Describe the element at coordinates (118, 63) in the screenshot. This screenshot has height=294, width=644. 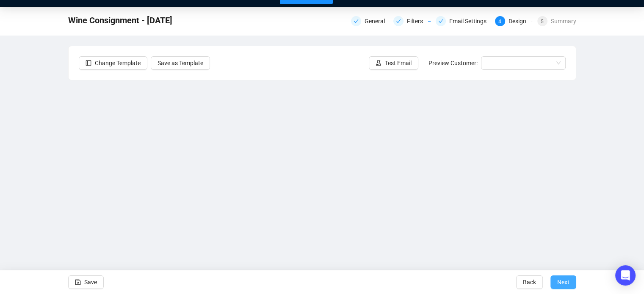
I see `span: Change Template` at that location.